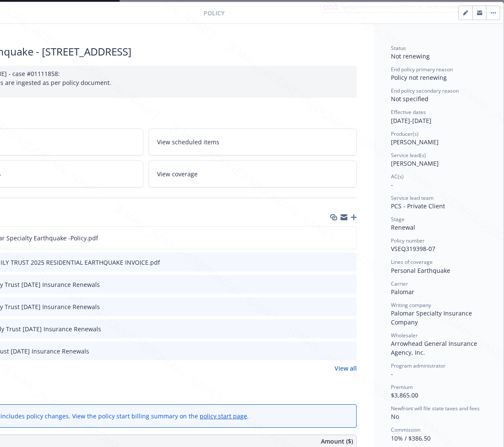 The width and height of the screenshot is (504, 447). What do you see at coordinates (337, 441) in the screenshot?
I see `span: Amount ($)` at bounding box center [337, 441].